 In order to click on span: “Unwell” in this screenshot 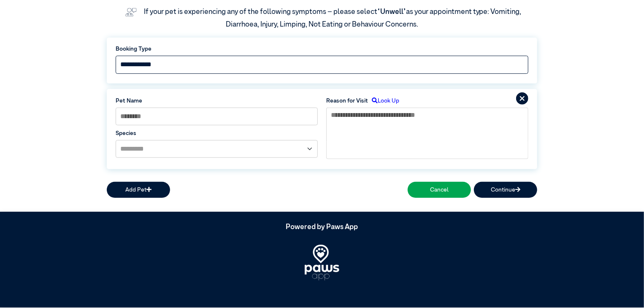, I will do `click(391, 12)`.